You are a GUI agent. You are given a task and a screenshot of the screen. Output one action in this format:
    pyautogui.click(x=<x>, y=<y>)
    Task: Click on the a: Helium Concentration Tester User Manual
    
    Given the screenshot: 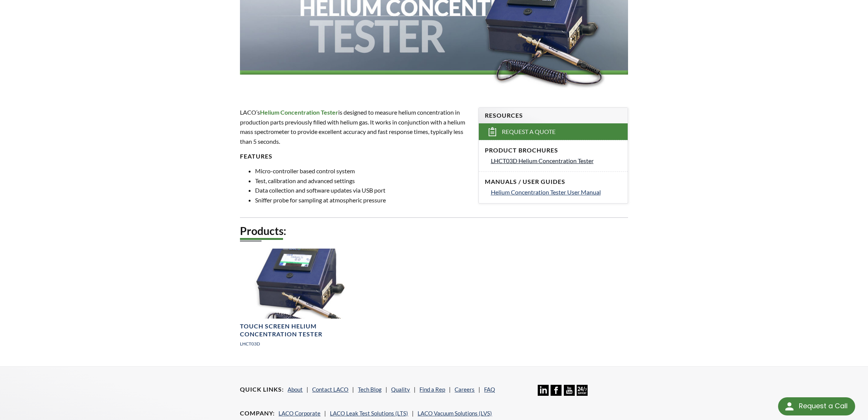 What is the action you would take?
    pyautogui.click(x=556, y=192)
    